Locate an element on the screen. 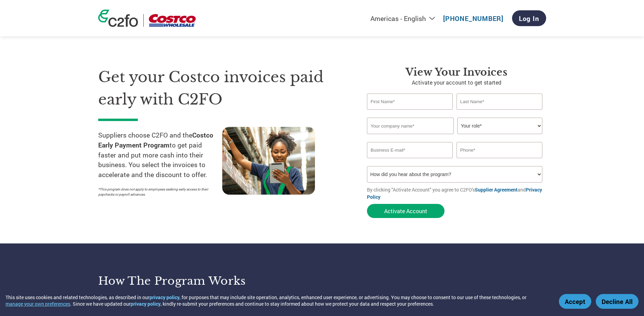 The height and width of the screenshot is (316, 644). input: Your company name* is located at coordinates (410, 126).